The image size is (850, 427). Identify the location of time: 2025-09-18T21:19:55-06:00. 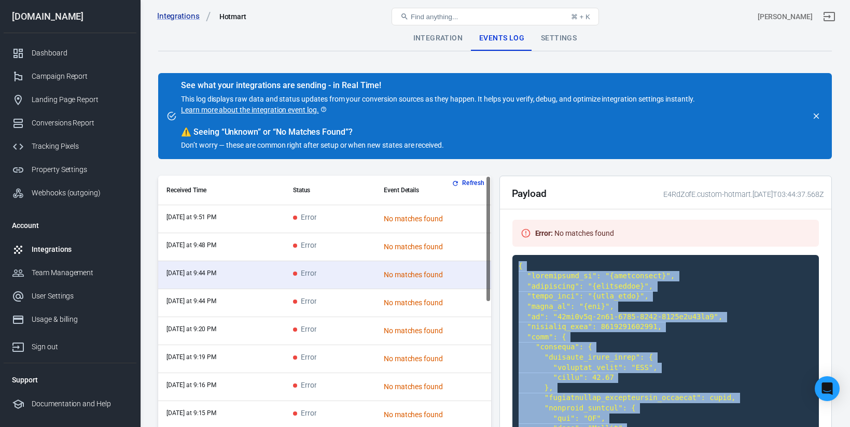
(191, 357).